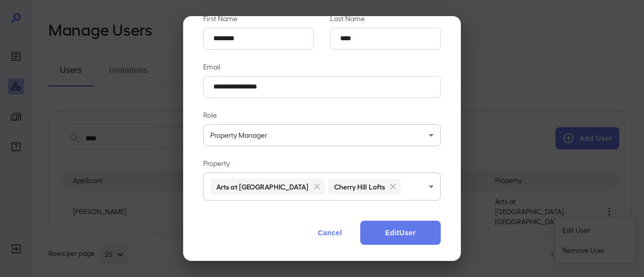  What do you see at coordinates (400, 233) in the screenshot?
I see `button: EditUser` at bounding box center [400, 233].